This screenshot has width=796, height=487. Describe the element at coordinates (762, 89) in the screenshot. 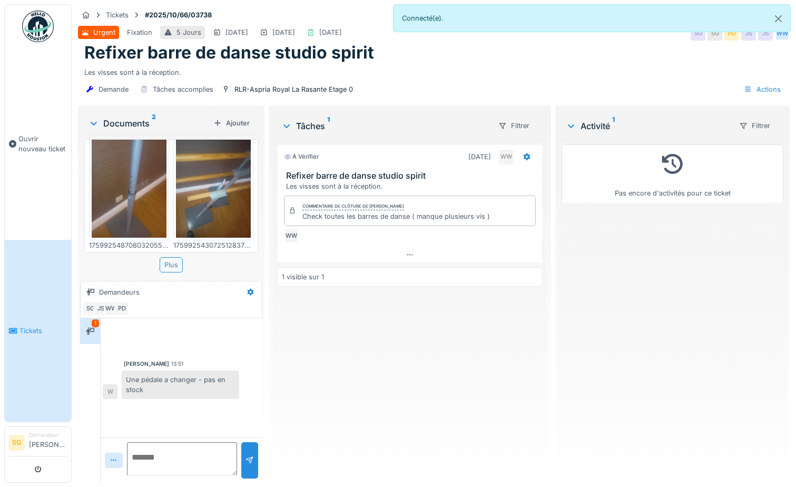

I see `div: Actions` at that location.